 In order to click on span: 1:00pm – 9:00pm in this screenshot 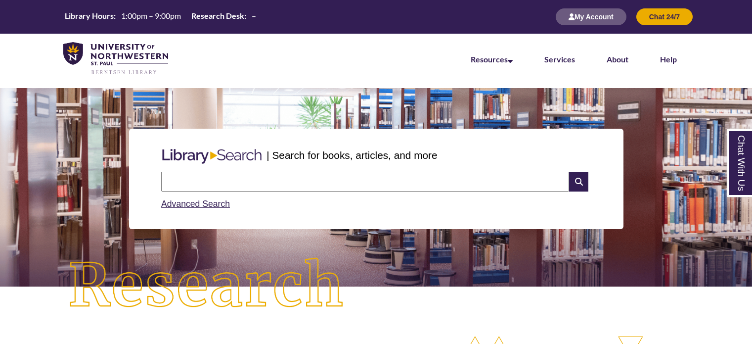, I will do `click(151, 15)`.